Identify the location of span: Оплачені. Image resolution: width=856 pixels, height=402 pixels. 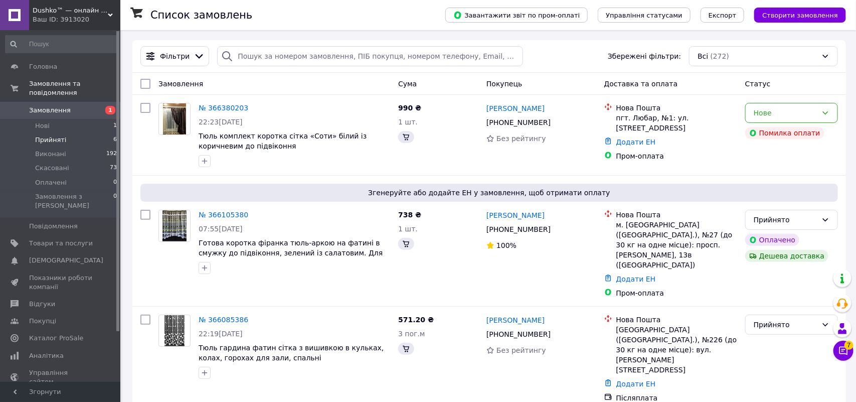
(51, 183).